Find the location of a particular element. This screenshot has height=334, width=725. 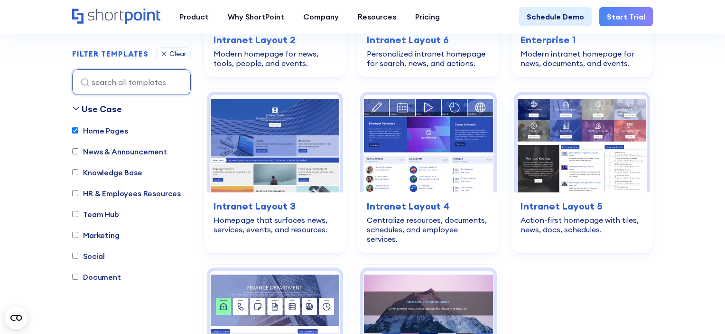

a: Pricing is located at coordinates (428, 17).